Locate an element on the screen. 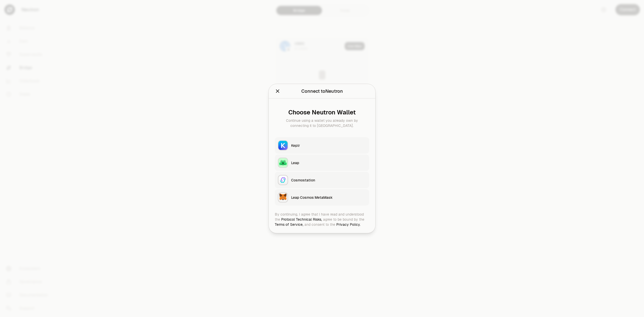  button: Leap Cosmos MetaMaskLeap Cosmos MetaMask is located at coordinates (322, 197).